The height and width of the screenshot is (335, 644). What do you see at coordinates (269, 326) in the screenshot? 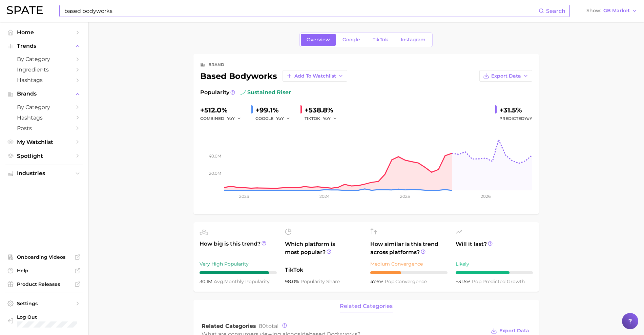
I see `span: total` at bounding box center [269, 326].